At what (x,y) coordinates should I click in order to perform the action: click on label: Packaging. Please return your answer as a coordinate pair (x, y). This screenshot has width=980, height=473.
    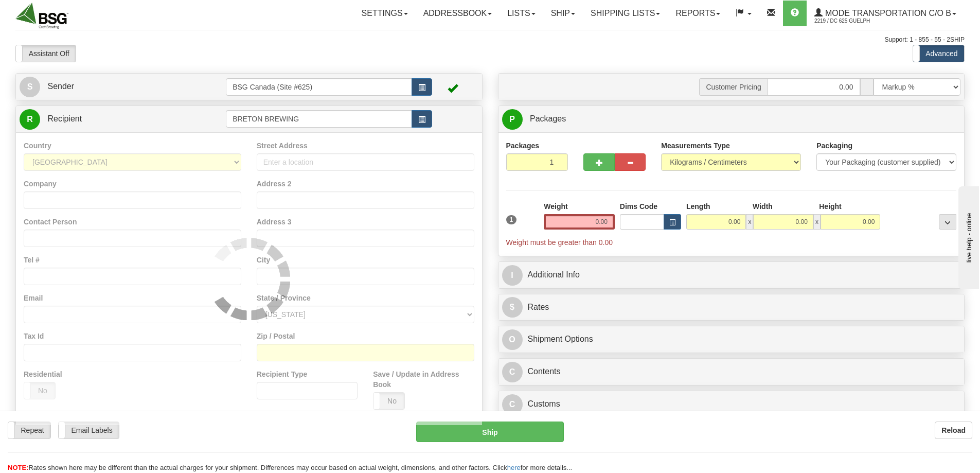
    Looking at the image, I should click on (835, 145).